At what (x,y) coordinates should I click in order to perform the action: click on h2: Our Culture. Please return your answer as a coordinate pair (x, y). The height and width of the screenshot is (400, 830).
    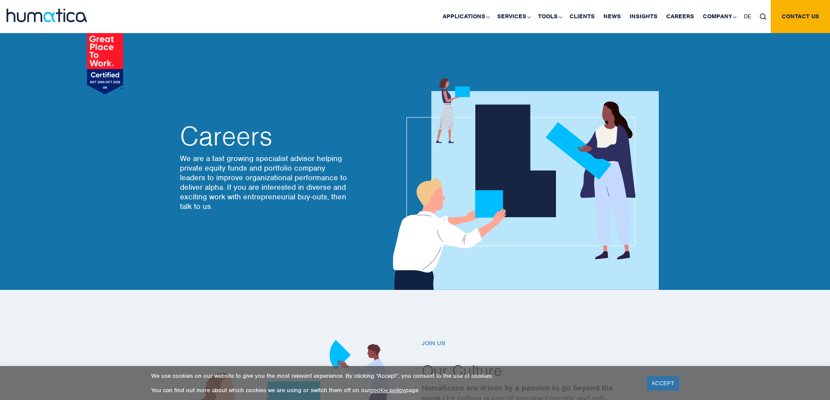
    Looking at the image, I should click on (539, 371).